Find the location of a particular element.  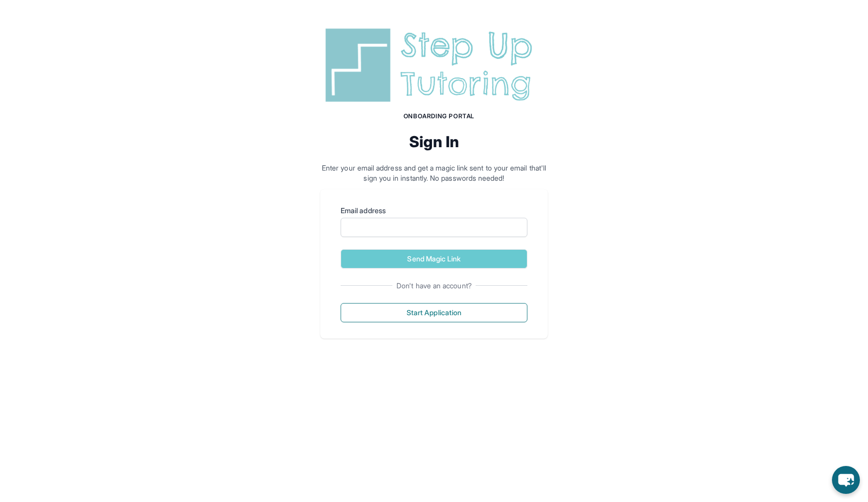

img: Step Up Tutoring horizontal logo is located at coordinates (434, 65).